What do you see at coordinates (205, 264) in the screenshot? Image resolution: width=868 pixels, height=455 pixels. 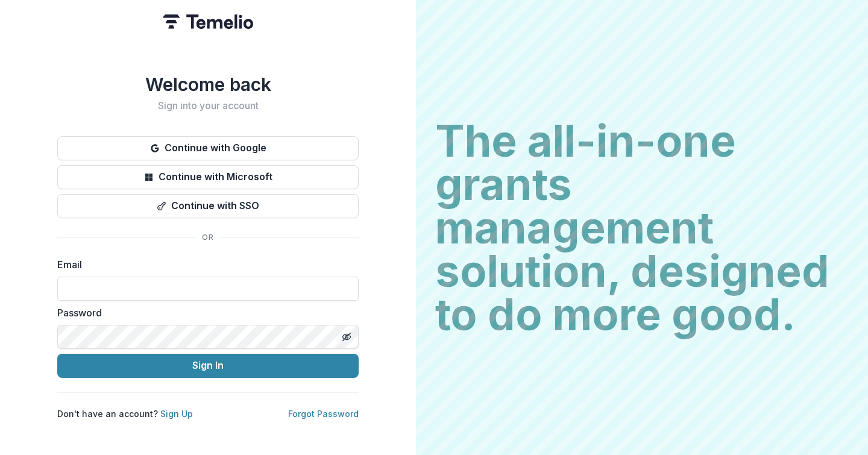 I see `label: Email` at bounding box center [205, 264].